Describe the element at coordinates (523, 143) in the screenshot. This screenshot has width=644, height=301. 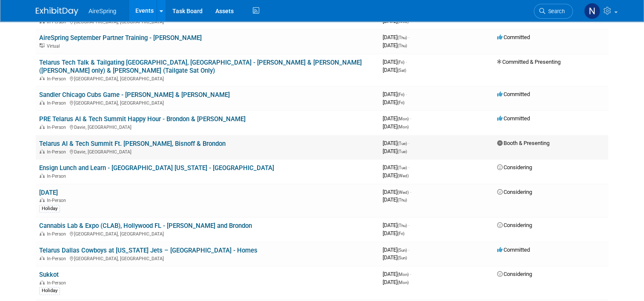
I see `span: Booth & Presenting` at that location.